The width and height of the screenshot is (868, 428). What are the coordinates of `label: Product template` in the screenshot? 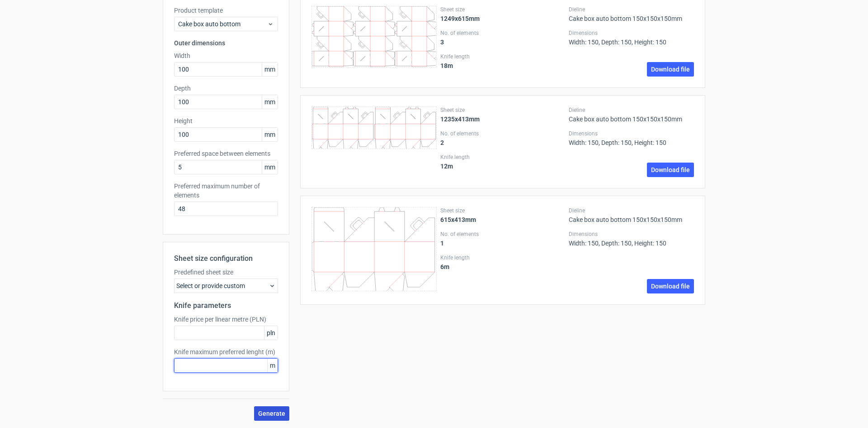 It's located at (226, 10).